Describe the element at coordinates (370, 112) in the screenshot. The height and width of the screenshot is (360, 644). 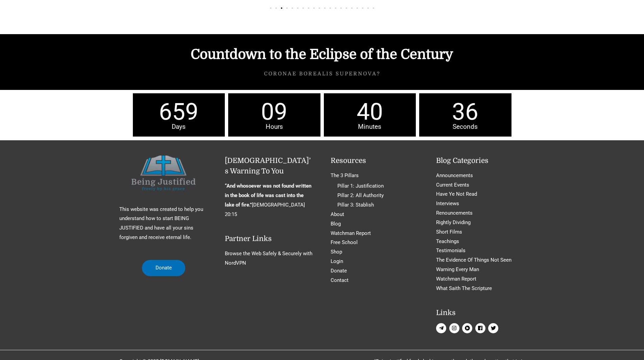
I see `span: 40` at that location.